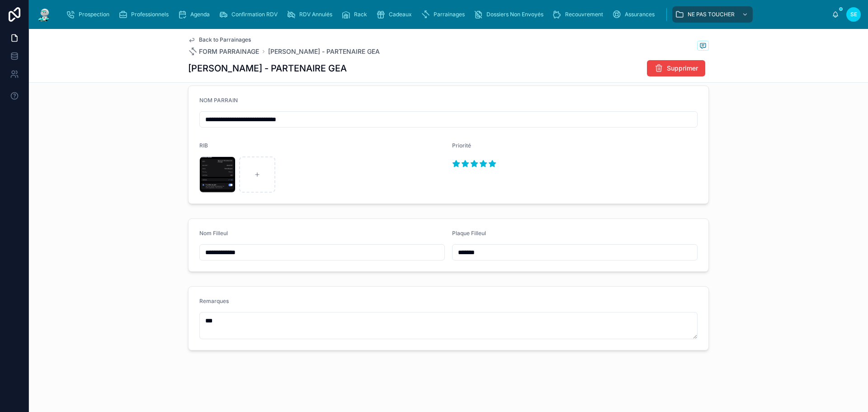 Image resolution: width=868 pixels, height=412 pixels. I want to click on a: Professionnels, so click(145, 14).